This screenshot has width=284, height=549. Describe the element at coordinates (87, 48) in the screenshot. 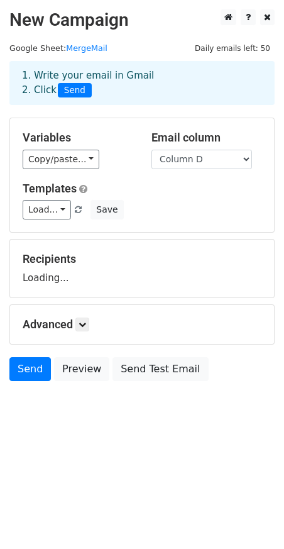

I see `a: MergeMail` at that location.